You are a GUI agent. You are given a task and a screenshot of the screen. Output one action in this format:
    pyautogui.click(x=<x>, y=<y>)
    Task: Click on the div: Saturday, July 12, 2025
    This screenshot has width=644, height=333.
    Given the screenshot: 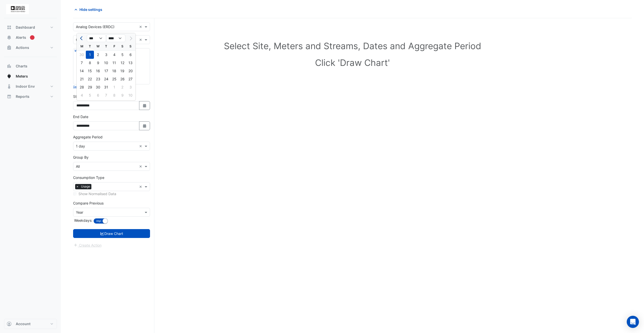 What is the action you would take?
    pyautogui.click(x=122, y=63)
    